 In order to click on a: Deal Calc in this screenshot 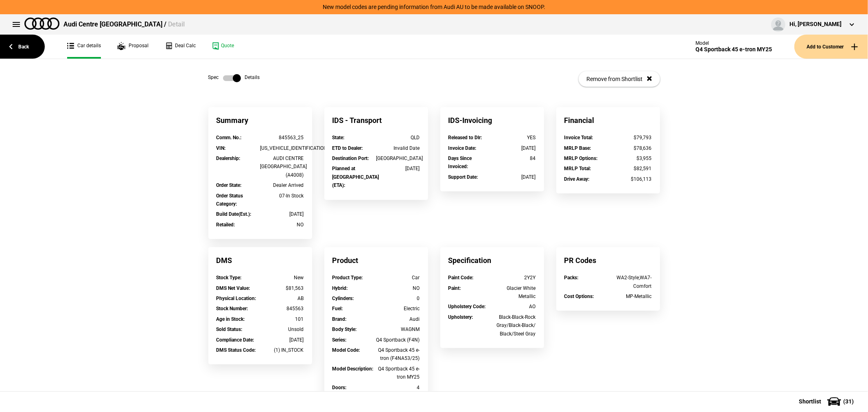, I will do `click(180, 46)`.